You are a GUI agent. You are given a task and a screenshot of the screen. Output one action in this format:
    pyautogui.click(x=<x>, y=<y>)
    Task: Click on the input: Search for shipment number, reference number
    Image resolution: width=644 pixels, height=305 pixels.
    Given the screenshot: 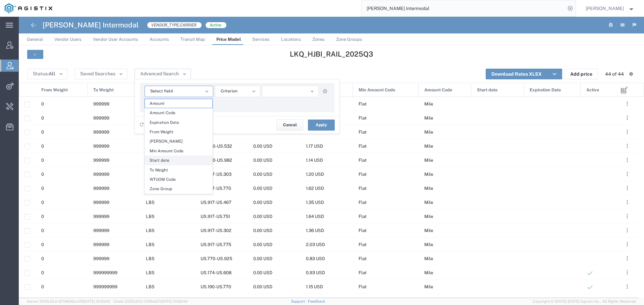 What is the action you would take?
    pyautogui.click(x=464, y=9)
    